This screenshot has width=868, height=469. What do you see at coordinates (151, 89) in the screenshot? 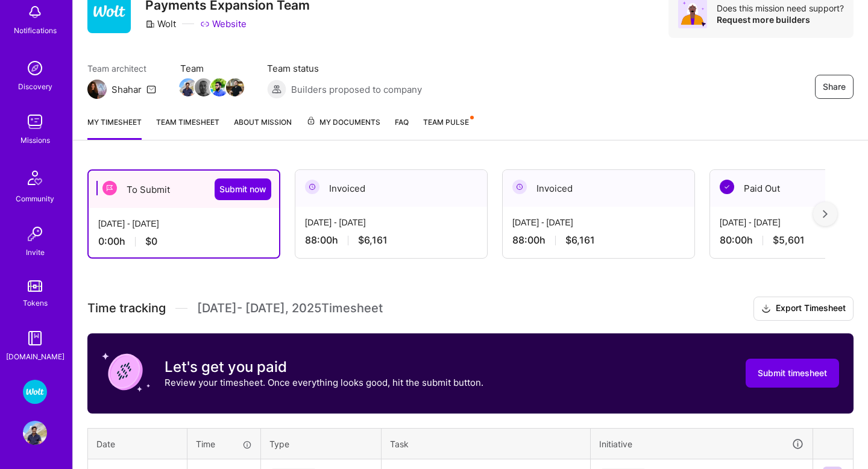
I see `i: icon Mail` at bounding box center [151, 89].